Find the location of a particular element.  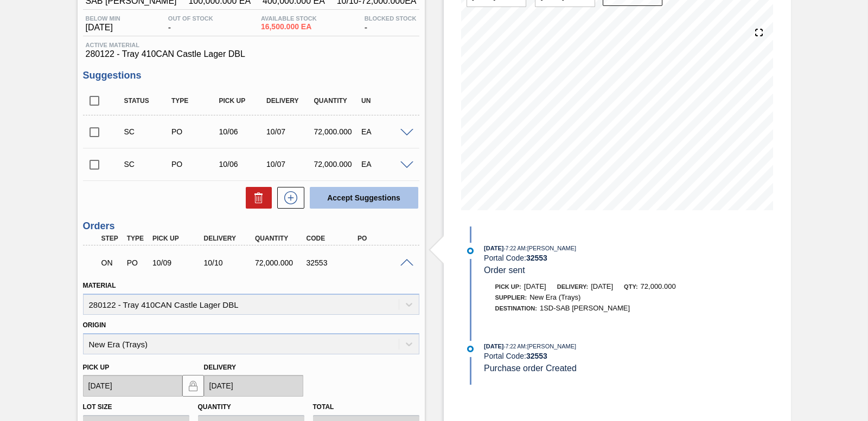

div: Status is located at coordinates (148, 101).